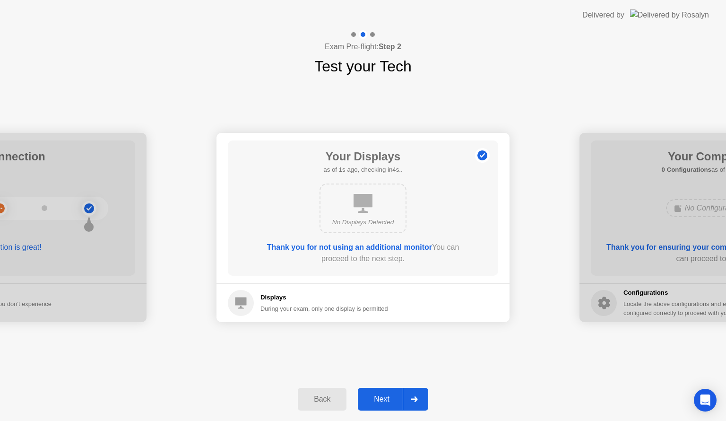  I want to click on div: You can proceed to the next step., so click(363, 253).